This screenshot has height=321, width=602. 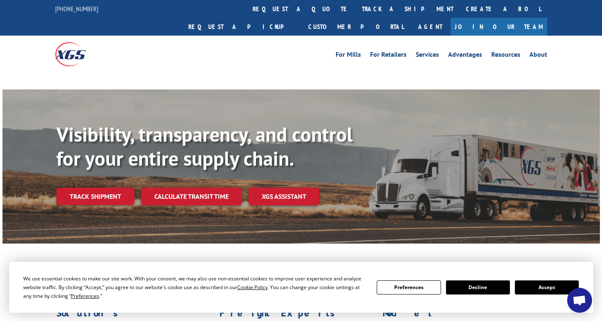 What do you see at coordinates (348, 56) in the screenshot?
I see `a: For Mills` at bounding box center [348, 56].